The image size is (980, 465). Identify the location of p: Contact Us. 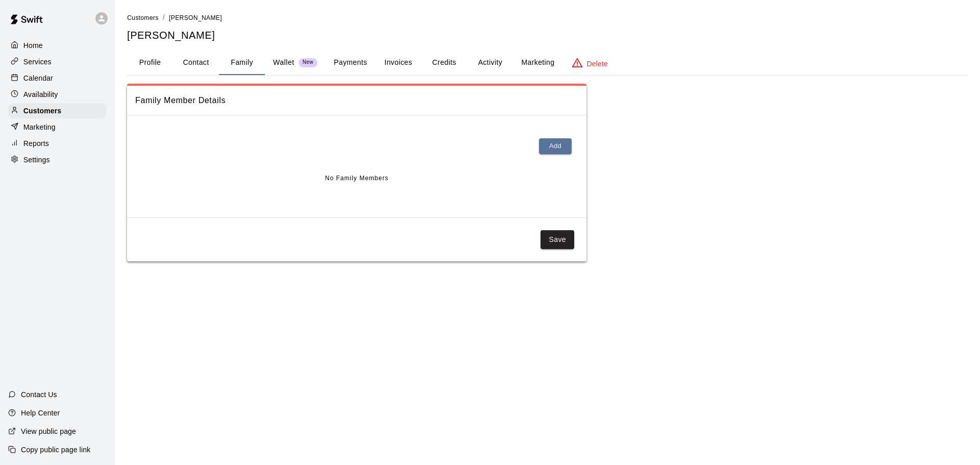
(39, 395).